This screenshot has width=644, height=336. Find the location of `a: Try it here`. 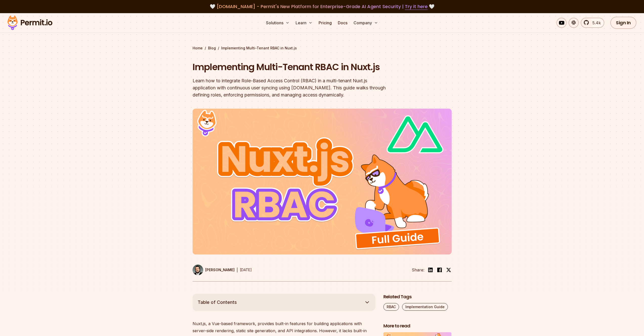

a: Try it here is located at coordinates (416, 7).